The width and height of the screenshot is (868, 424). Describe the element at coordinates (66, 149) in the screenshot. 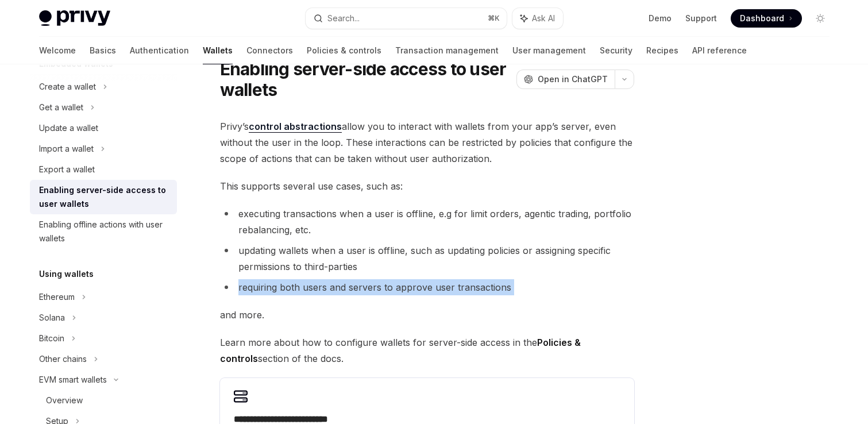

I see `div: Import a wallet` at that location.